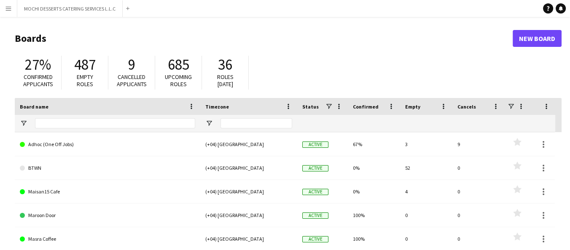  Describe the element at coordinates (38, 65) in the screenshot. I see `span: 27%` at that location.